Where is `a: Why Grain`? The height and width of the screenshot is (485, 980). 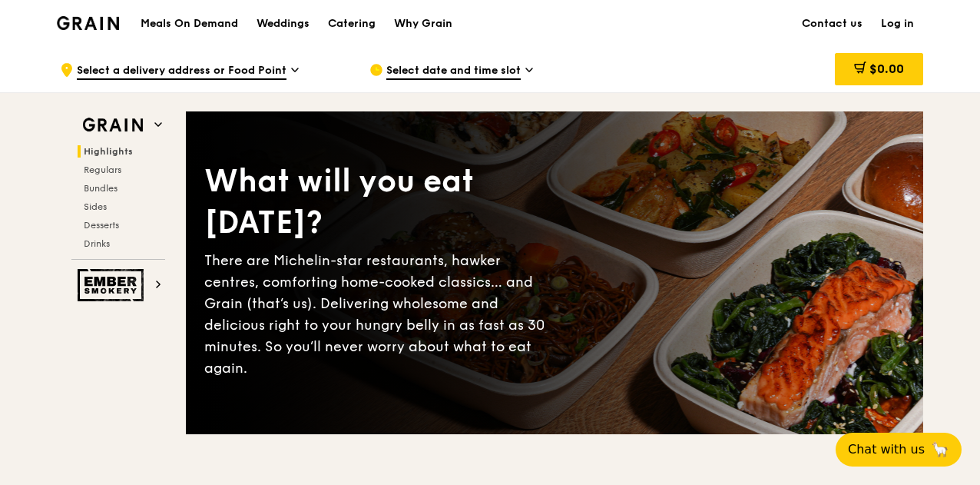
a: Why Grain is located at coordinates (423, 24).